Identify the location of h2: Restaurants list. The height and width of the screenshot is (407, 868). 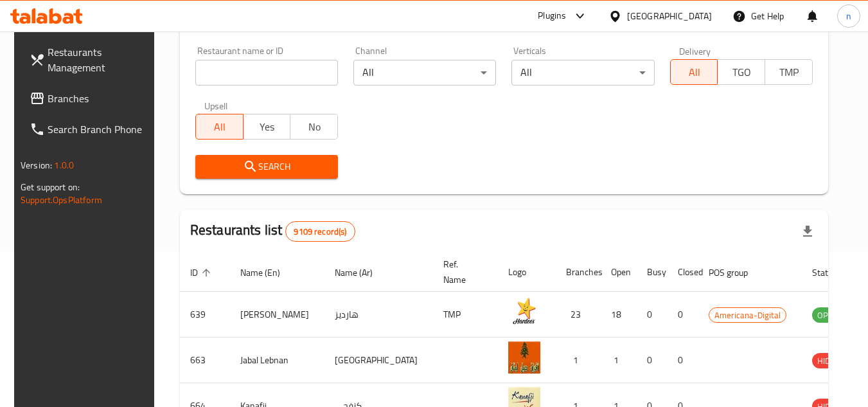
(272, 230).